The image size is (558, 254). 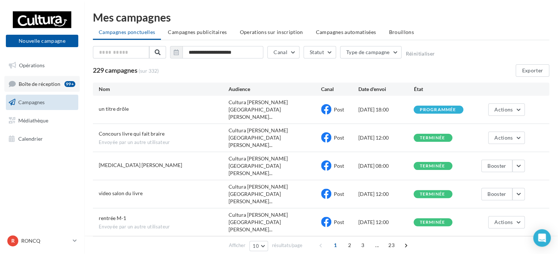 I want to click on button: Exporter, so click(x=532, y=71).